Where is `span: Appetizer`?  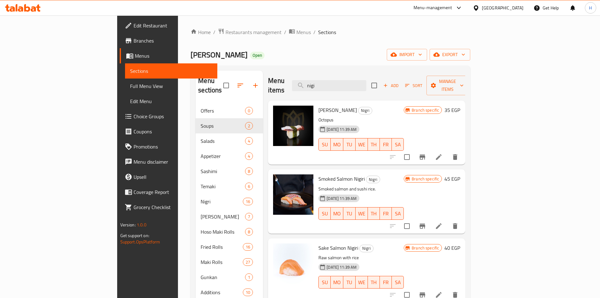
span: Appetizer is located at coordinates (223, 156).